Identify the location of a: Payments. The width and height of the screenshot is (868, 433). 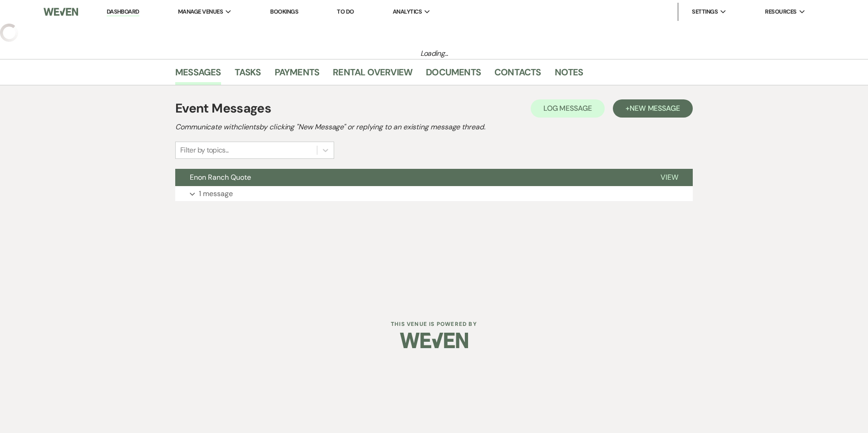
(297, 75).